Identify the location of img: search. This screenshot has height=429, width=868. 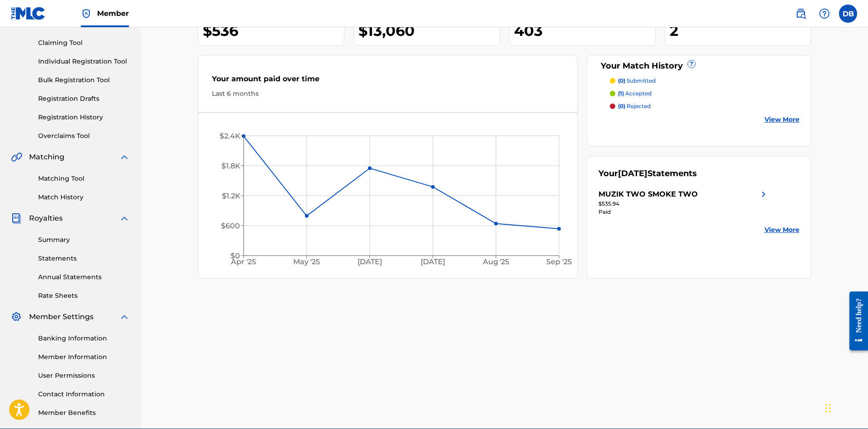
(801, 14).